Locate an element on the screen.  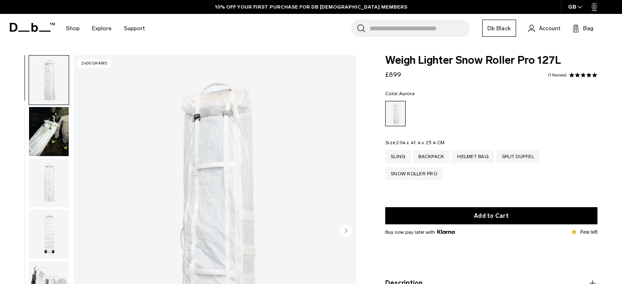
img: Weigh_Lighter_Snow_Roller_Pro_127L_2.png is located at coordinates (49, 183).